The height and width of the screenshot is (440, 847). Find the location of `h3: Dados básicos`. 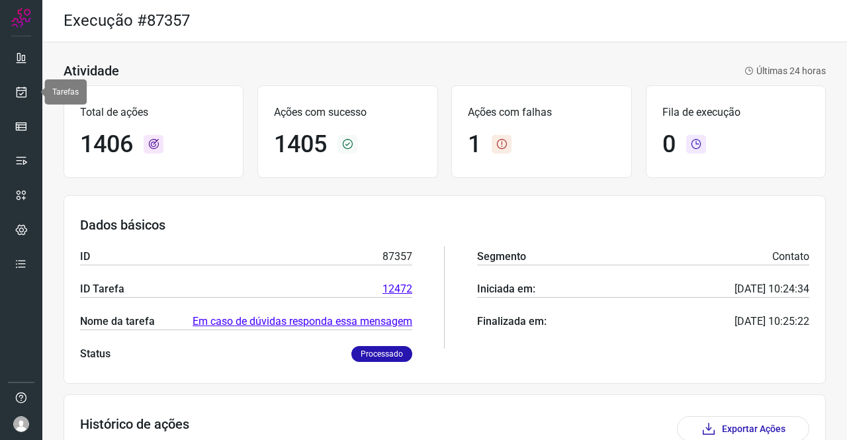

h3: Dados básicos is located at coordinates (445, 225).